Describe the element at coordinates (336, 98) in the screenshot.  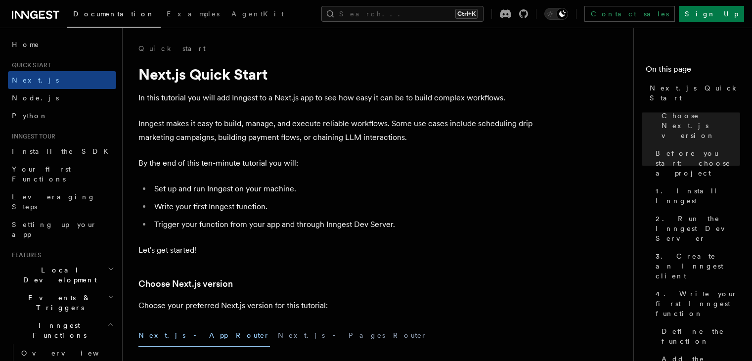
I see `p: In this tutorial you will add Inngest to a Next.js app to see how easy it can be to build complex...` at that location.